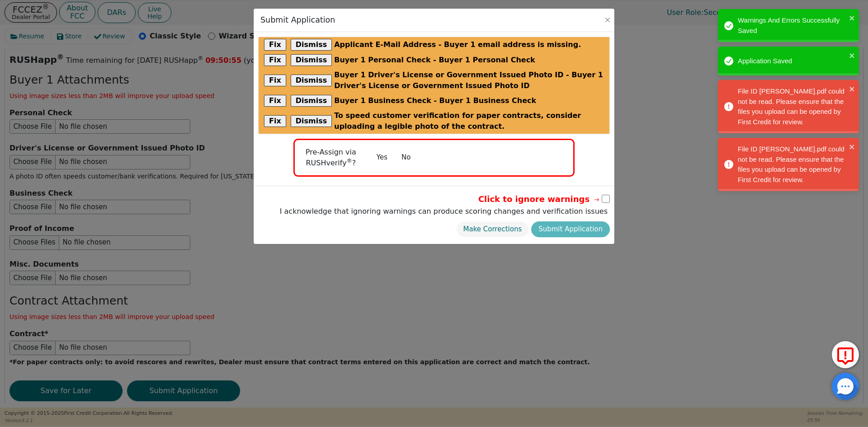  I want to click on button: Close, so click(608, 20).